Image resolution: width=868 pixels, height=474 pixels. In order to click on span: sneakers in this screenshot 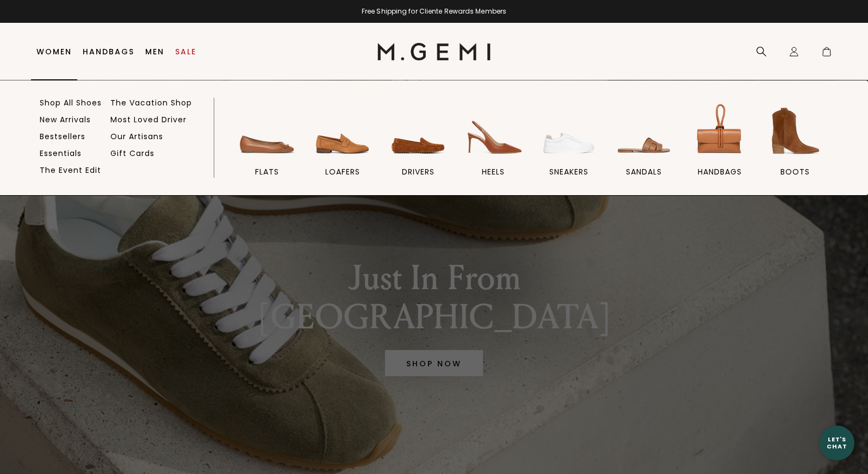, I will do `click(569, 172)`.